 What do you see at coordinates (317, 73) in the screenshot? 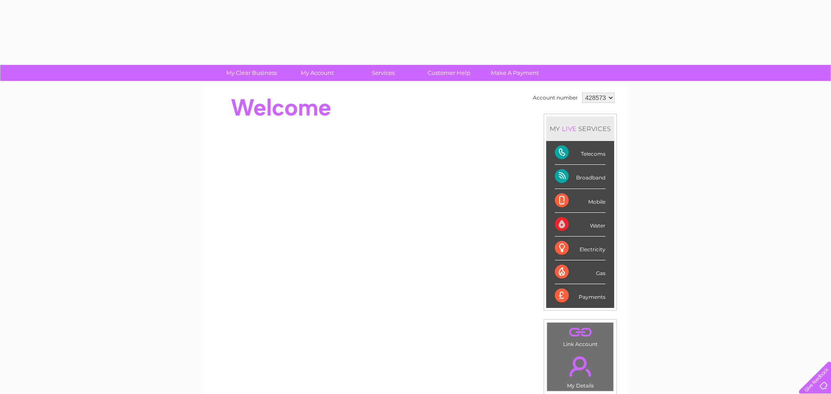
I see `a: My Account` at bounding box center [317, 73].